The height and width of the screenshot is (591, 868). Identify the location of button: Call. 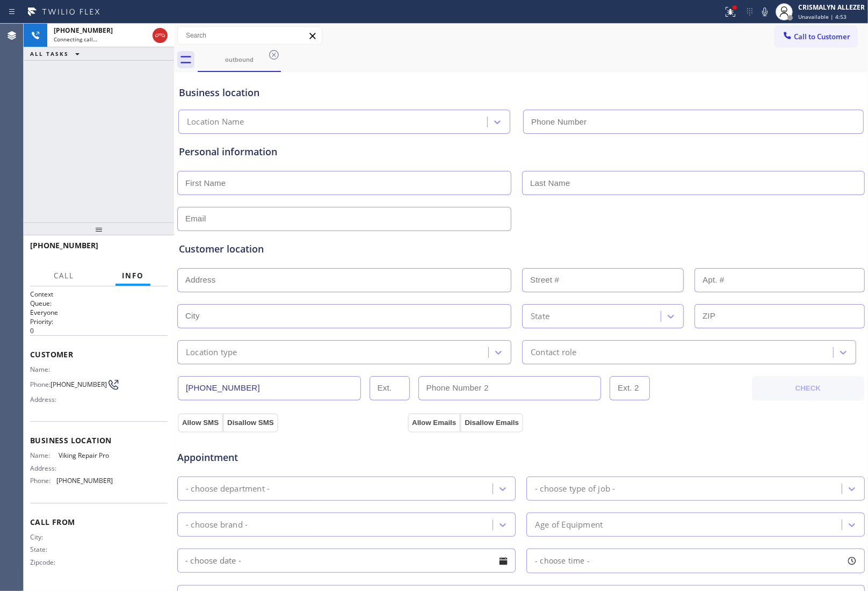
(64, 275).